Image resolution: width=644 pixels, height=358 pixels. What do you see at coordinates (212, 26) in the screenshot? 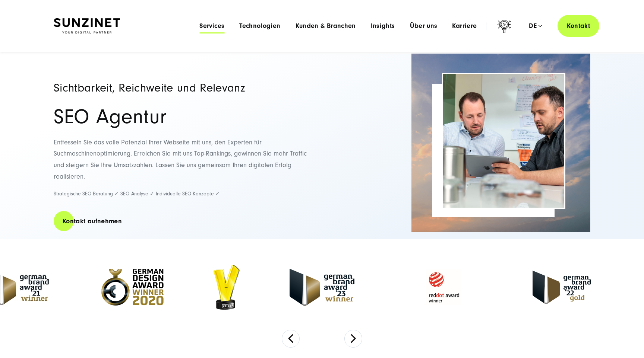
I see `span: Services` at bounding box center [212, 26].